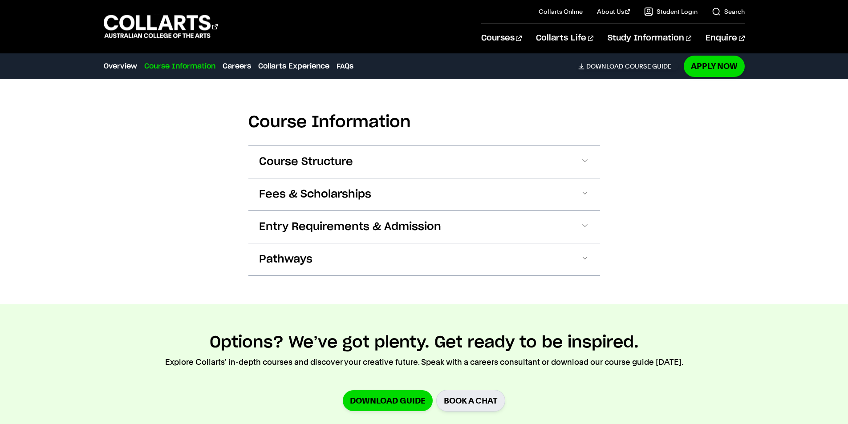 The width and height of the screenshot is (848, 424). Describe the element at coordinates (161, 26) in the screenshot. I see `div: Go to homepage` at that location.